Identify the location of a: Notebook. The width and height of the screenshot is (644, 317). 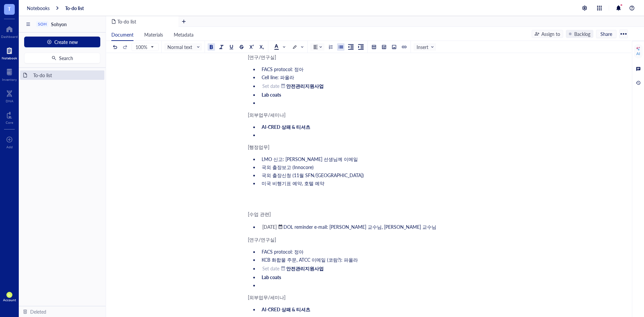
(9, 53).